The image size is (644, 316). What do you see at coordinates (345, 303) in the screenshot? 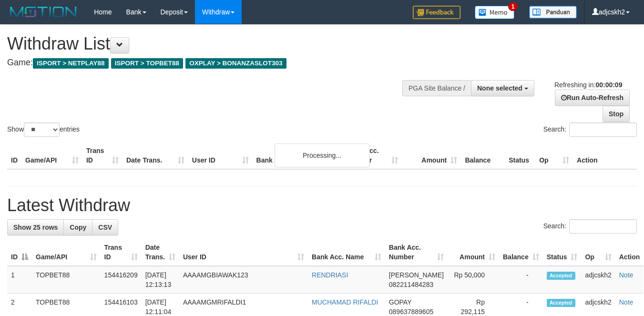
I see `a: MUCHAMAD RIFALDI` at bounding box center [345, 303].